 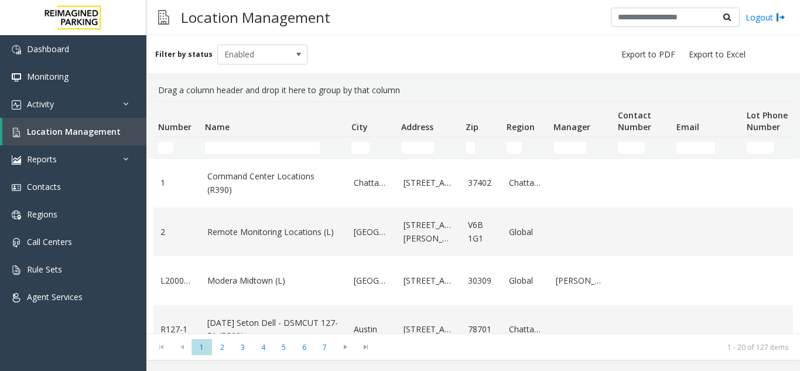 What do you see at coordinates (760, 148) in the screenshot?
I see `input: Lot Phone Number Filter` at bounding box center [760, 148].